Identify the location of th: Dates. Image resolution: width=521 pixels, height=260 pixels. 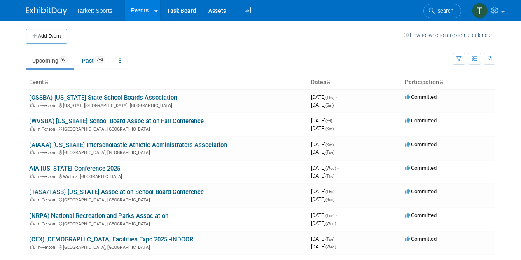
(355, 82).